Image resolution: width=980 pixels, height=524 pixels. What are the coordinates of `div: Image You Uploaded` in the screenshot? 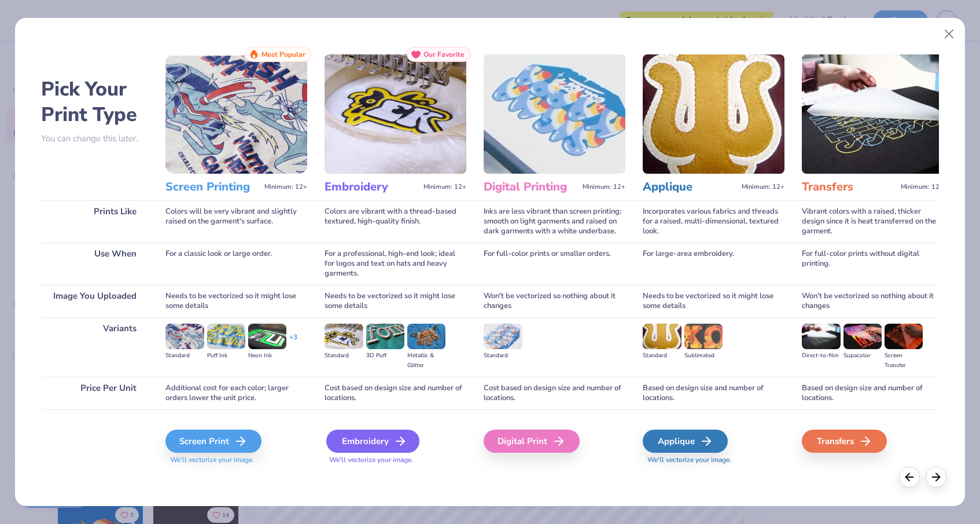 It's located at (94, 301).